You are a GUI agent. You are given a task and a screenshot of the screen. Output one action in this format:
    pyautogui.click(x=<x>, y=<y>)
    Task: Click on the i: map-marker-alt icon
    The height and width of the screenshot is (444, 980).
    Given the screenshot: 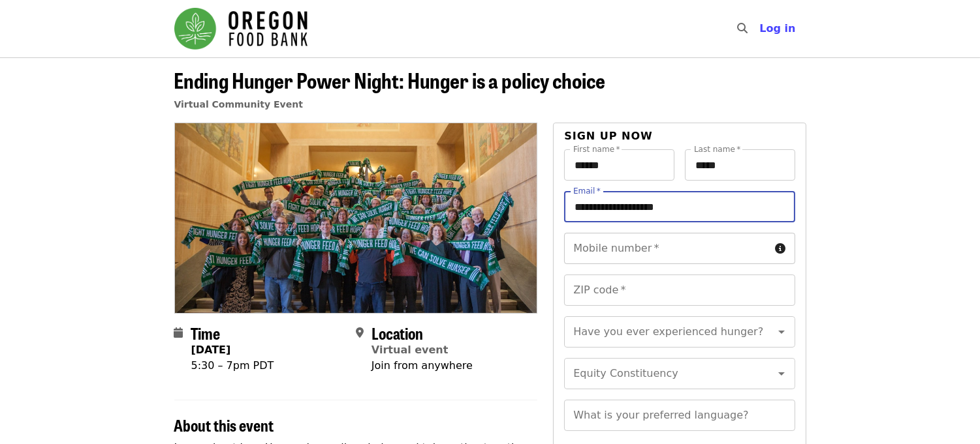 What is the action you would take?
    pyautogui.click(x=360, y=333)
    